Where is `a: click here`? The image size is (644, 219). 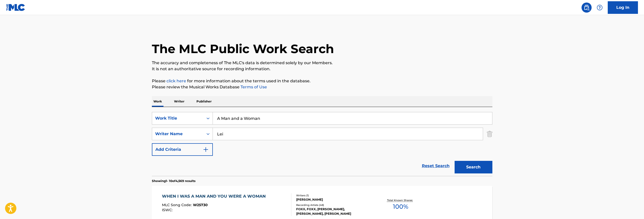
a: click here is located at coordinates (176, 81).